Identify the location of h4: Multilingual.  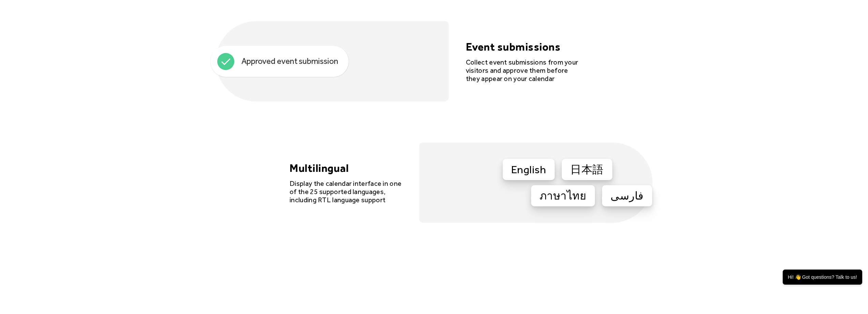
(346, 168).